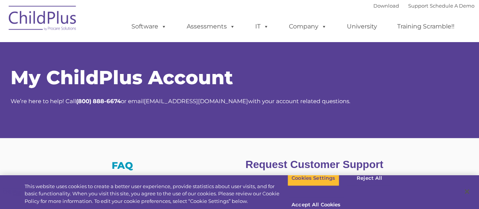 This screenshot has height=209, width=479. Describe the element at coordinates (180, 101) in the screenshot. I see `span: We’re here to help! Call or email with your account related questions.` at that location.